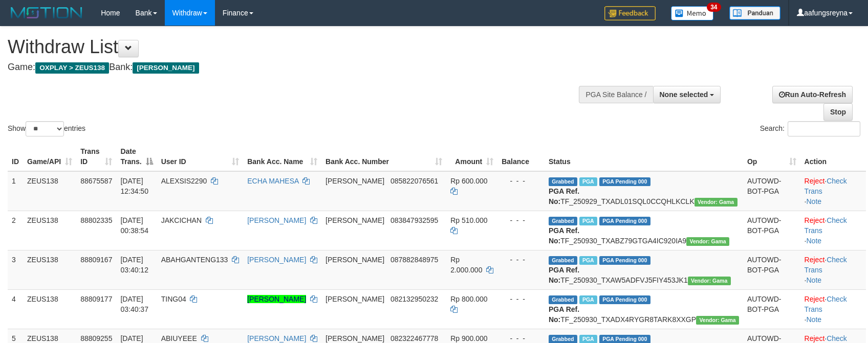 This screenshot has width=868, height=343. What do you see at coordinates (181, 221) in the screenshot?
I see `span: JAKCICHAN` at bounding box center [181, 221].